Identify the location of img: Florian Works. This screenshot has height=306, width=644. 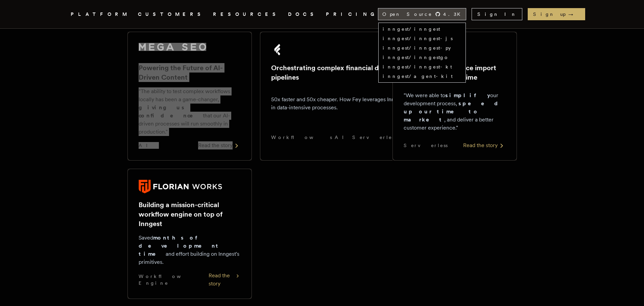
(181, 187).